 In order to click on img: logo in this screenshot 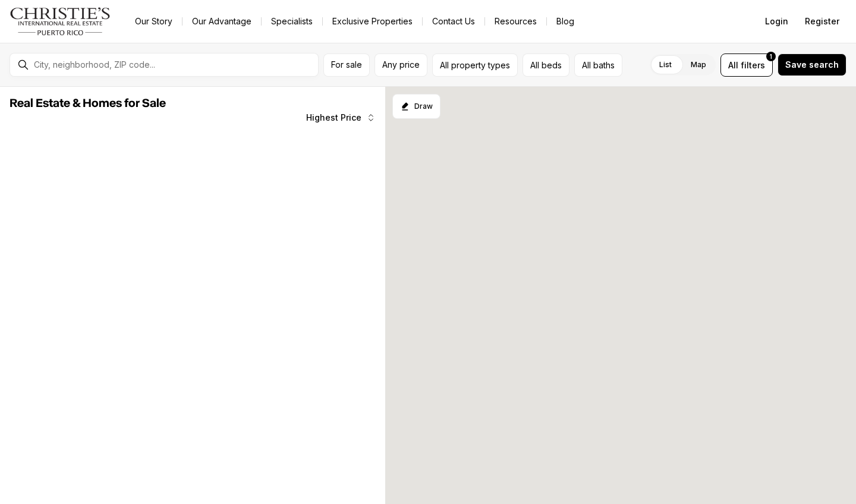, I will do `click(60, 22)`.